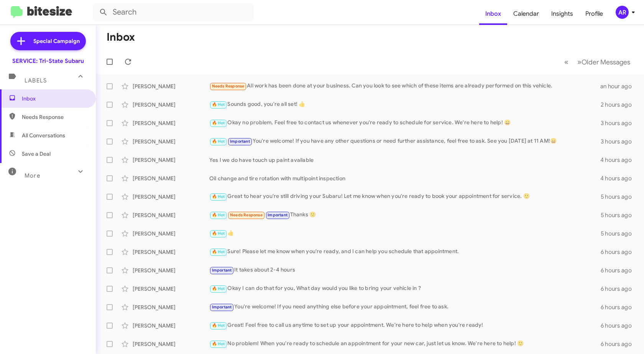 The height and width of the screenshot is (354, 644). What do you see at coordinates (597, 62) in the screenshot?
I see `nav: Page navigation example` at bounding box center [597, 62].